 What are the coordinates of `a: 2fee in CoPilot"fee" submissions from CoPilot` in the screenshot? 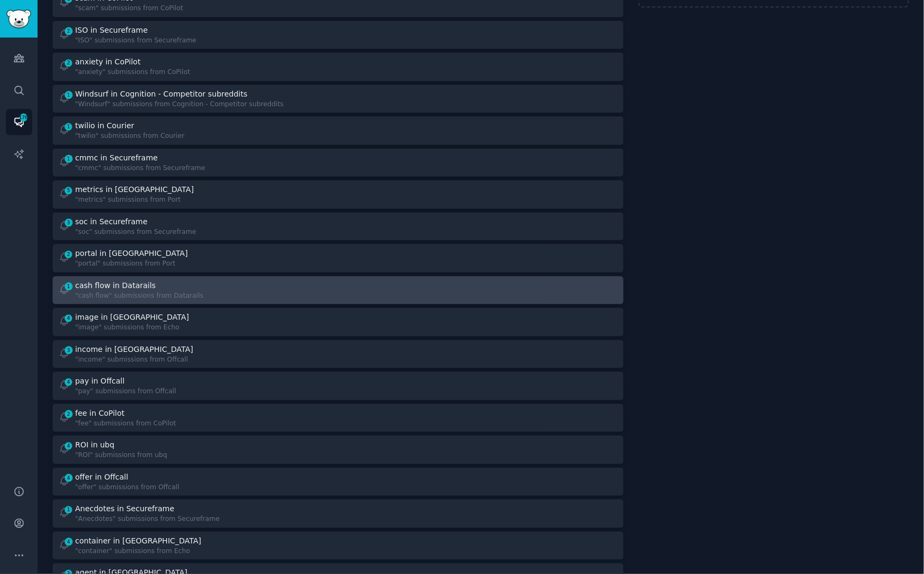 It's located at (338, 418).